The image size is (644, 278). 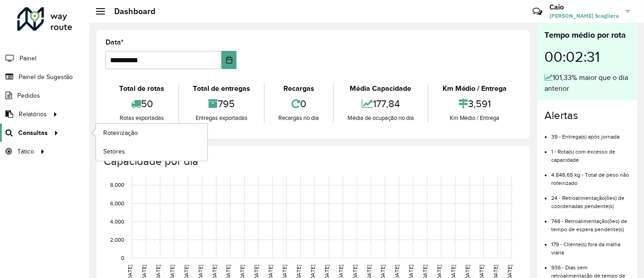 I want to click on h4: Capacidade por dia, so click(x=312, y=161).